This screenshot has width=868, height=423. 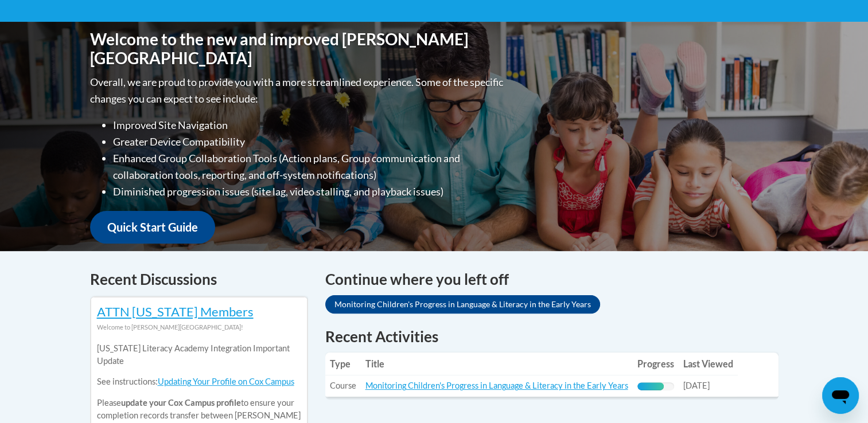 I want to click on li: Improved Site Navigation, so click(x=309, y=125).